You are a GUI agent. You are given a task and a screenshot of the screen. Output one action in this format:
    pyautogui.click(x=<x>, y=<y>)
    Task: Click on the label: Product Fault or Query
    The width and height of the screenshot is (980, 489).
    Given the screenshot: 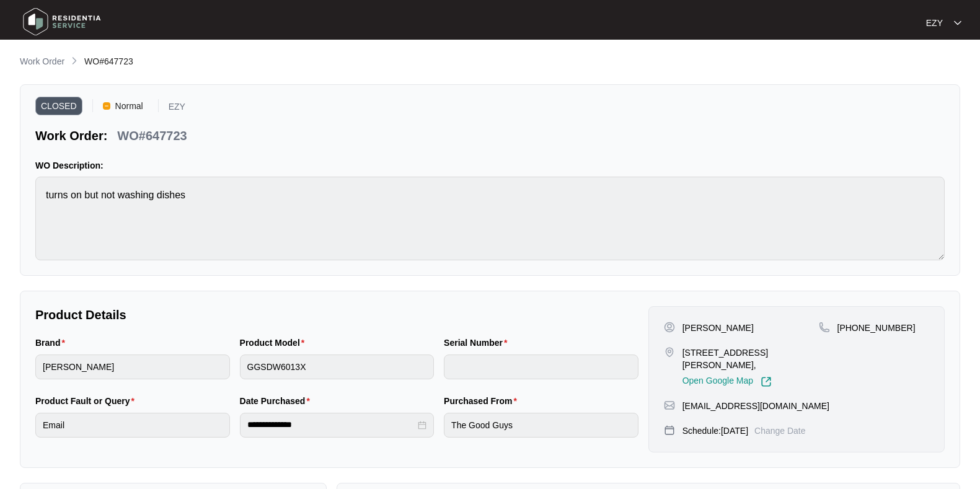 What is the action you would take?
    pyautogui.click(x=88, y=401)
    